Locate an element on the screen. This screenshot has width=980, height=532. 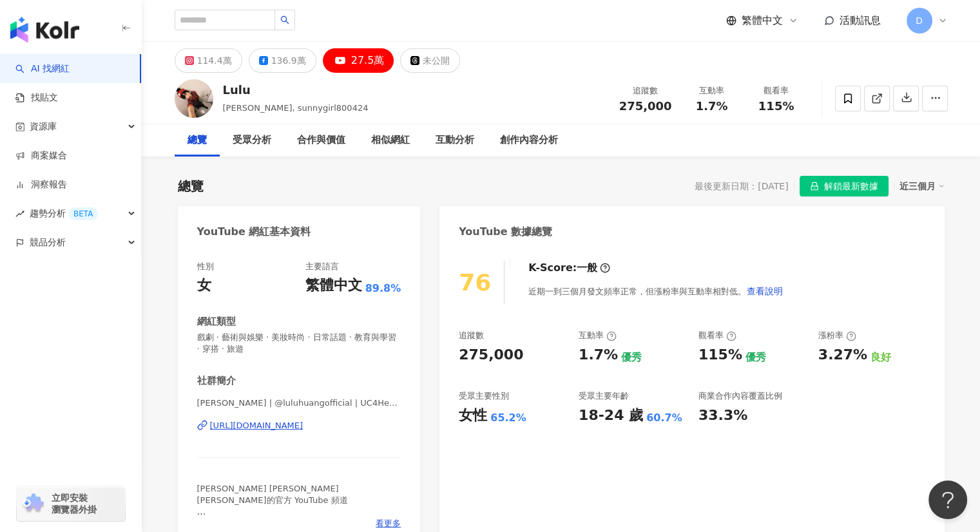
img: chrome extension is located at coordinates (33, 503).